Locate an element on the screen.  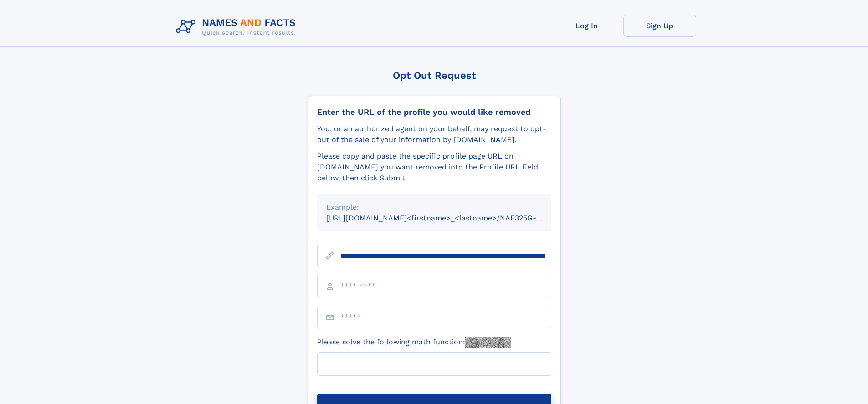
div: Enter the URL of the profile you would like removed is located at coordinates (434, 112).